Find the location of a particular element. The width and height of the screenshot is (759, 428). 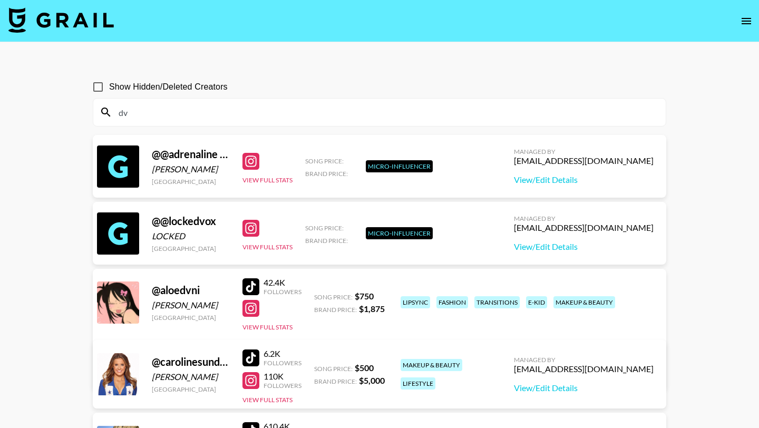

div: @ @adrenaline @adventure is located at coordinates (191, 154).